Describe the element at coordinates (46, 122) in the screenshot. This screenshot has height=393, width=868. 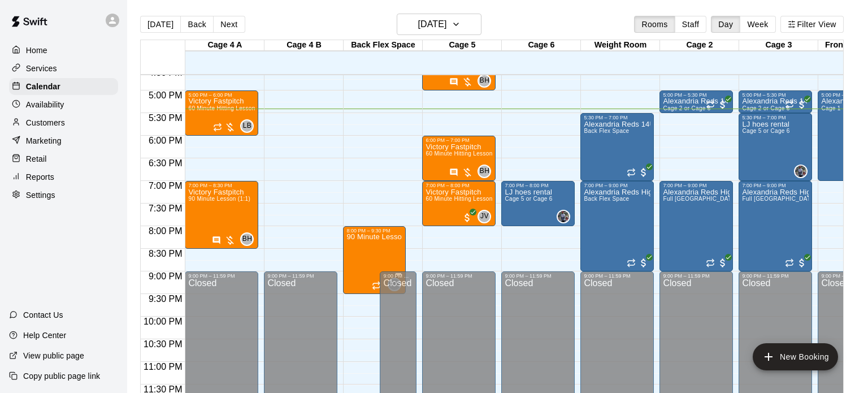
I see `p: Customers` at that location.